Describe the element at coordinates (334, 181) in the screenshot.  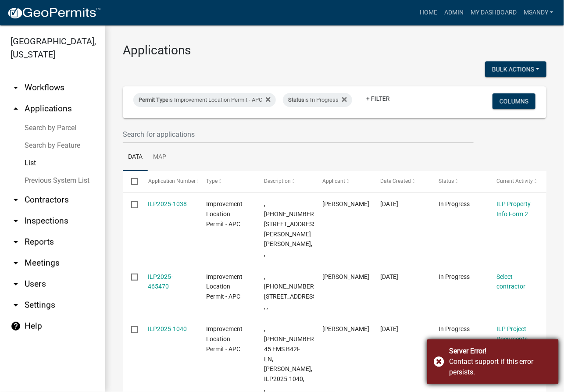
I see `span: Applicant` at that location.